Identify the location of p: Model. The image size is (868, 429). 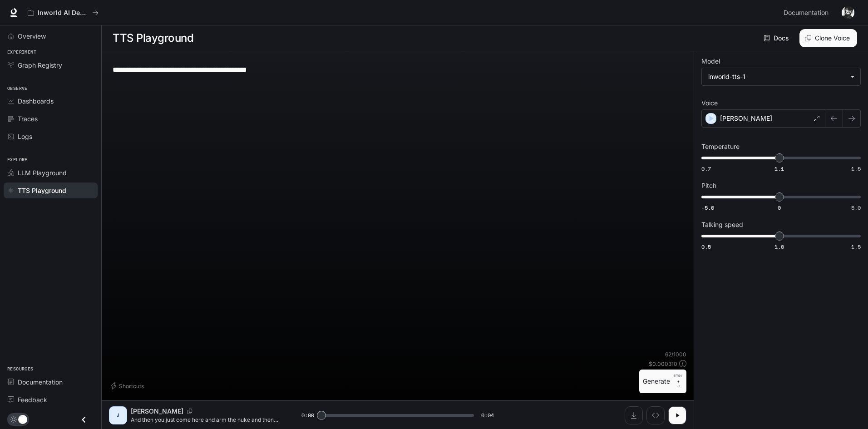
(711, 61).